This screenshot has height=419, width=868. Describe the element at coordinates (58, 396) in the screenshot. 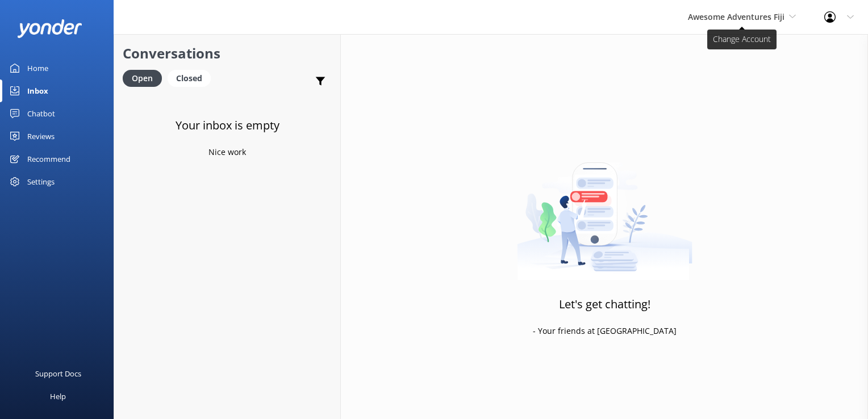

I see `div: Help` at that location.